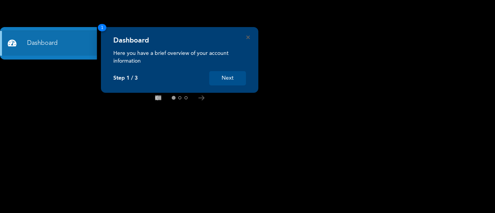  I want to click on p: Here you have a brief overview of your account information, so click(179, 57).